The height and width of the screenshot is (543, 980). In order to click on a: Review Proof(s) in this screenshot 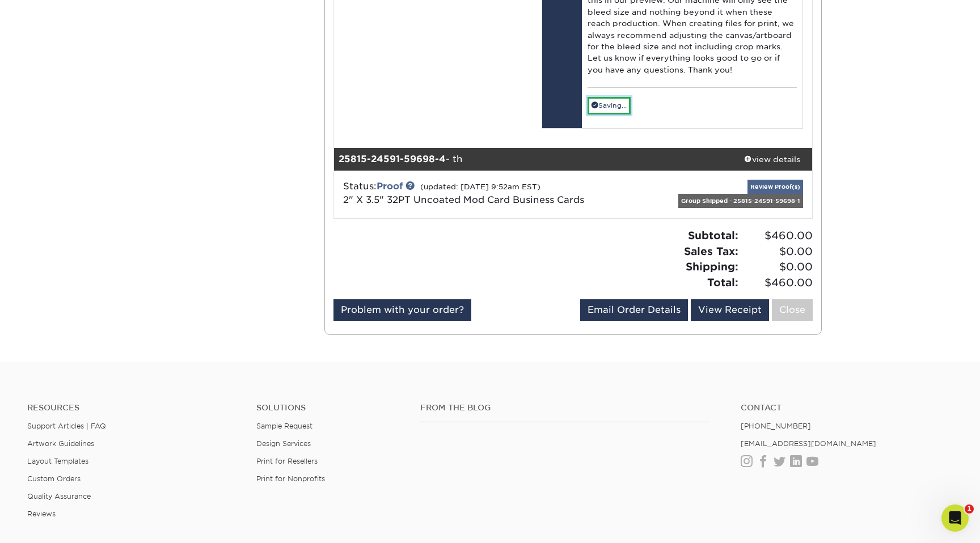, I will do `click(775, 186)`.